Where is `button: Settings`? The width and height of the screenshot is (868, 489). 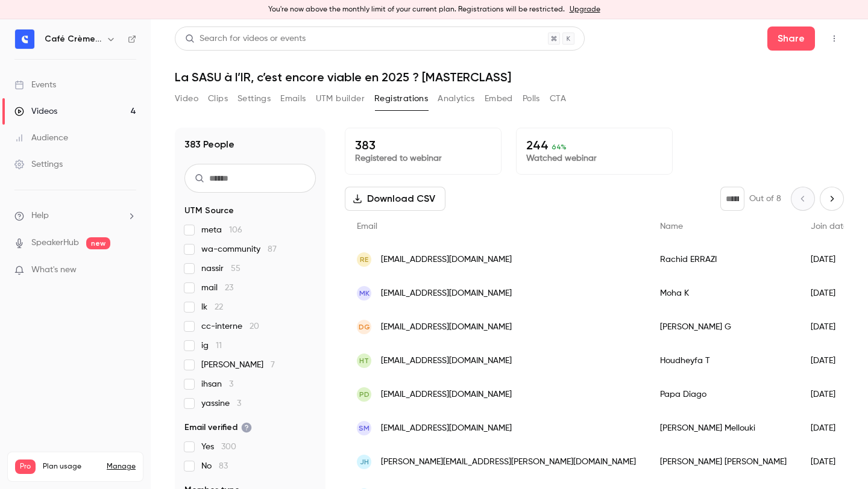 button: Settings is located at coordinates (254, 99).